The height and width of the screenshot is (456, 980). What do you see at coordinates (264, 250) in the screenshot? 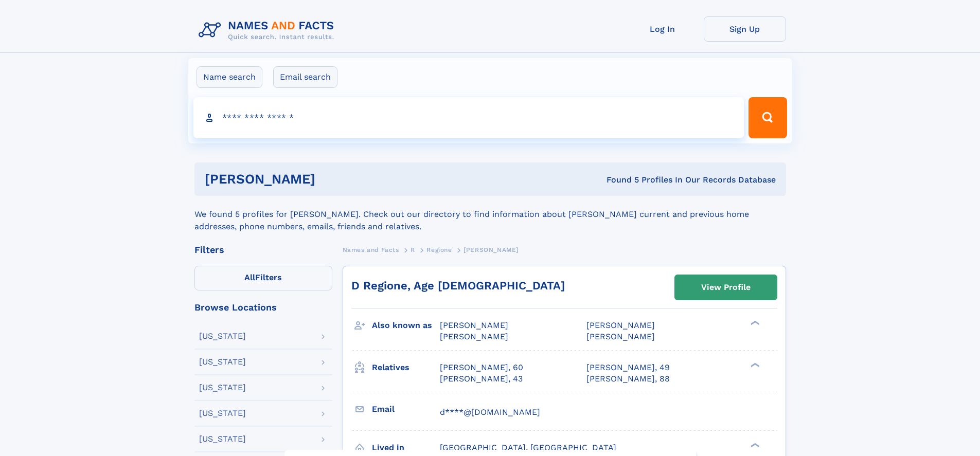
I see `div: Filters` at bounding box center [264, 250].